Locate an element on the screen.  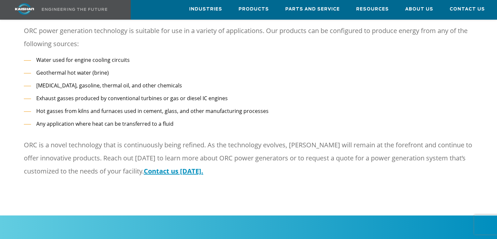
a: Parts and Service is located at coordinates (312, 9).